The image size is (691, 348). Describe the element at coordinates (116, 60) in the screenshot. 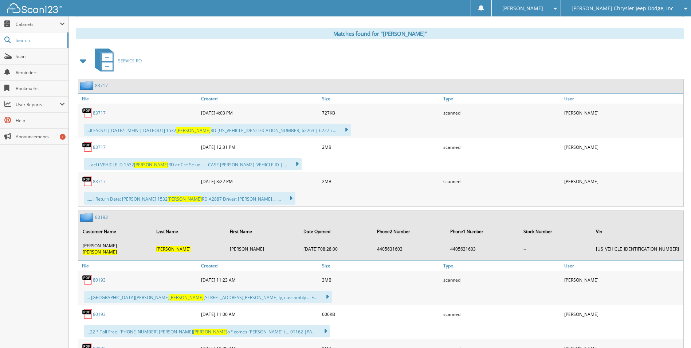

I see `a: SERVICE RO` at that location.